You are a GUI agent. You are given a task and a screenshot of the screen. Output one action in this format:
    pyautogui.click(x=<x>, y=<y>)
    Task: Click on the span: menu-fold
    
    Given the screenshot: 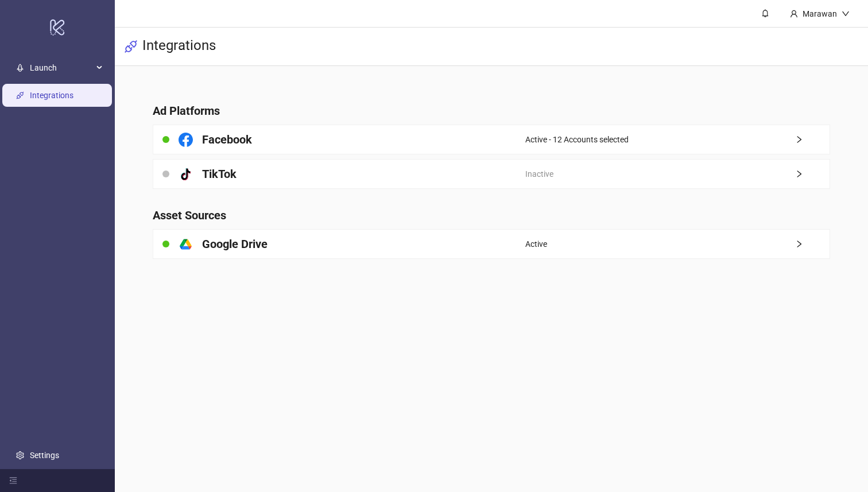 What is the action you would take?
    pyautogui.click(x=13, y=481)
    